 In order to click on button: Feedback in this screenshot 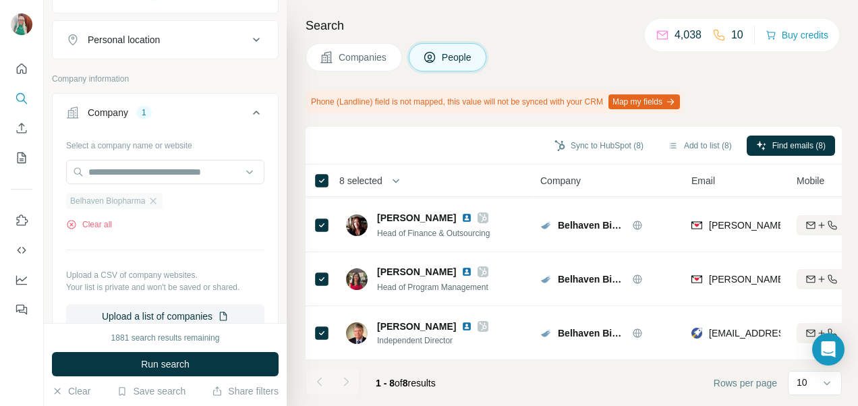, I will do `click(22, 310)`.